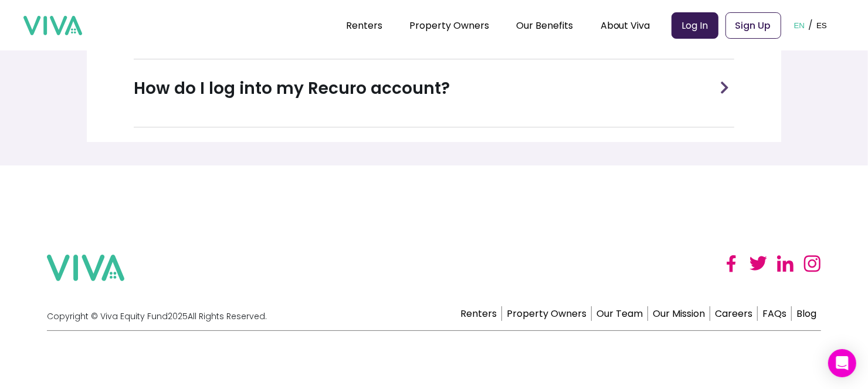 The height and width of the screenshot is (389, 868). I want to click on div: Our Benefits, so click(545, 25).